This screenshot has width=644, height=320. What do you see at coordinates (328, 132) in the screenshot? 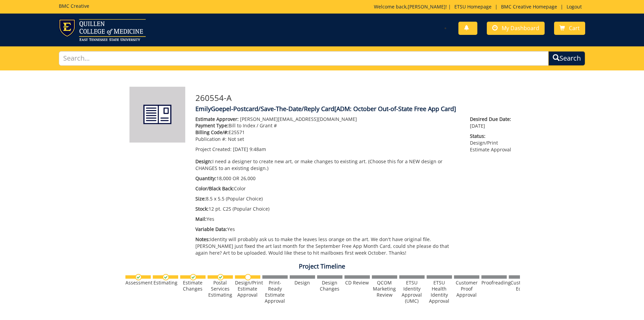
I see `p: E25571` at bounding box center [328, 132].